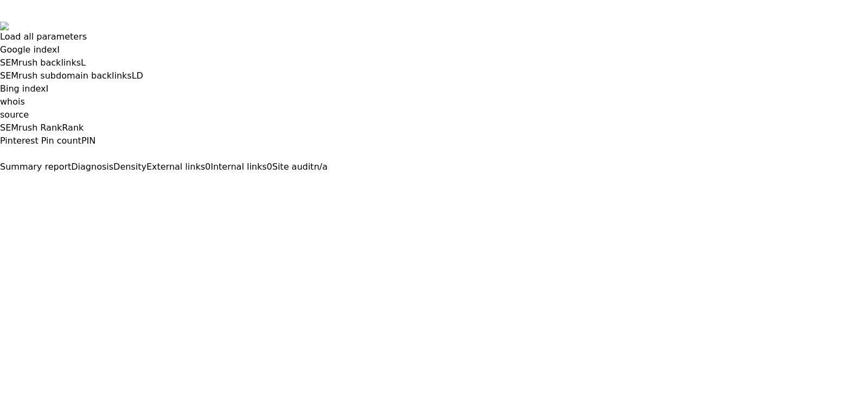 Image resolution: width=868 pixels, height=419 pixels. What do you see at coordinates (137, 75) in the screenshot?
I see `span: LD` at bounding box center [137, 75].